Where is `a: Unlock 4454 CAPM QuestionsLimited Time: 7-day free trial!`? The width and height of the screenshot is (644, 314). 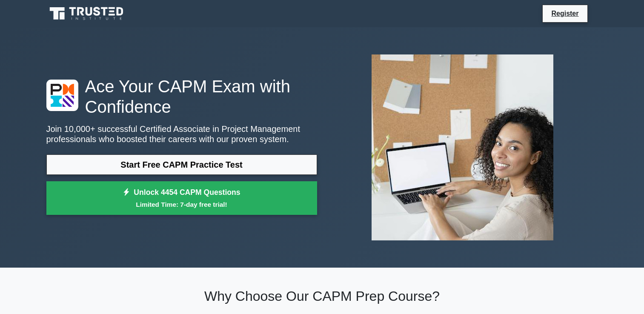 a: Unlock 4454 CAPM QuestionsLimited Time: 7-day free trial! is located at coordinates (182, 198).